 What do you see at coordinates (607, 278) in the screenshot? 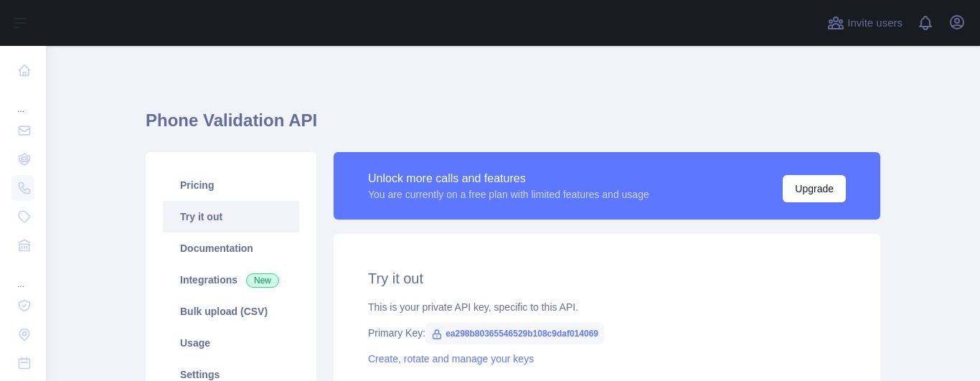
I see `h2: Try it out` at bounding box center [607, 278].